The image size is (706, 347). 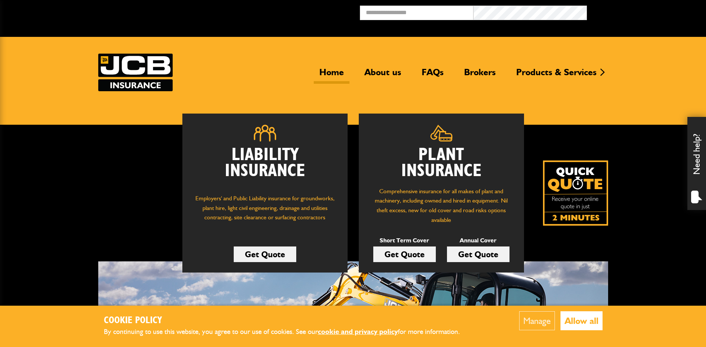 I want to click on button: Allow all, so click(x=582, y=321).